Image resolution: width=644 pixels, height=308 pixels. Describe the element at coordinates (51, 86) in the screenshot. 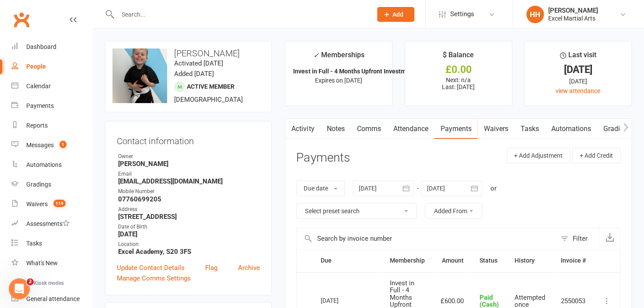

I see `a: Calendar` at that location.